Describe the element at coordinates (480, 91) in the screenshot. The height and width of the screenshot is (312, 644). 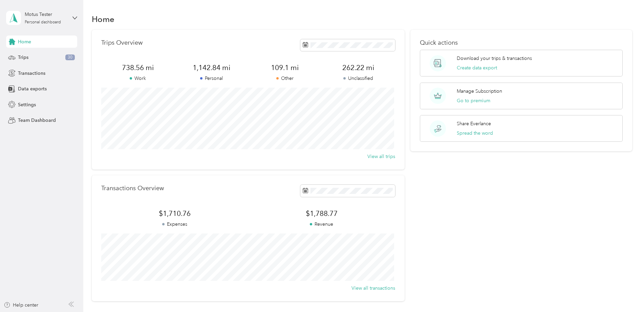
I see `p: Manage Subscription` at that location.